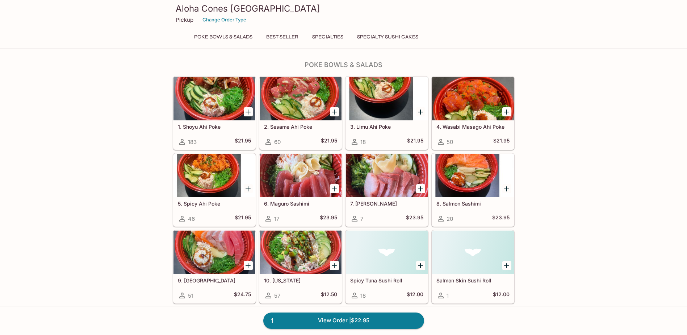 The height and width of the screenshot is (335, 687). What do you see at coordinates (387, 252) in the screenshot?
I see `div: Spicy Tuna Sushi Roll` at bounding box center [387, 252].